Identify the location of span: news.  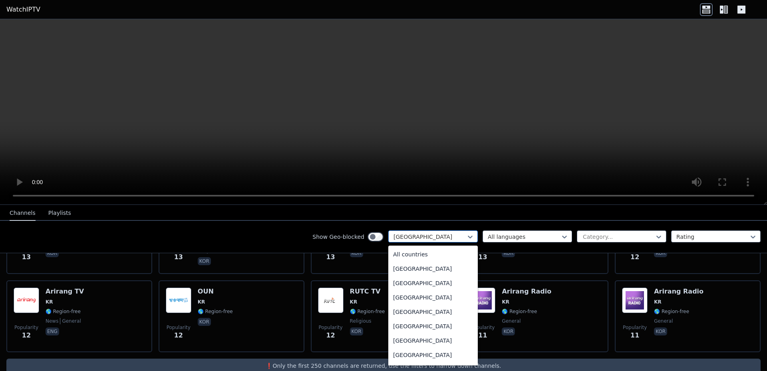
(52, 321).